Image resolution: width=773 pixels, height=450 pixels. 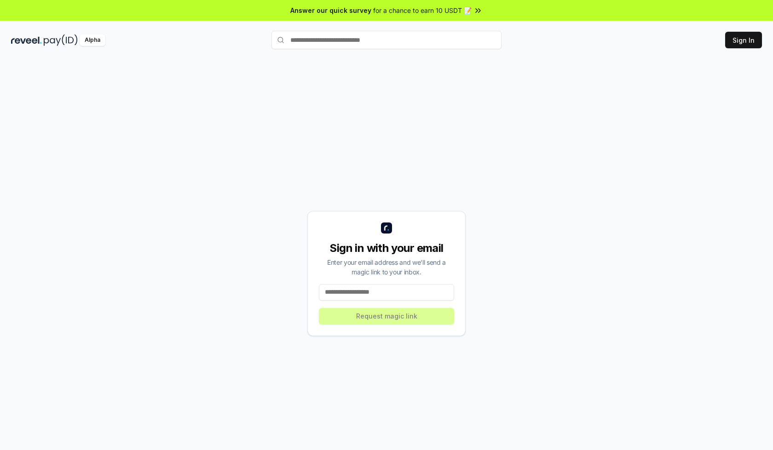 What do you see at coordinates (331, 10) in the screenshot?
I see `span: Answer our quick survey` at bounding box center [331, 10].